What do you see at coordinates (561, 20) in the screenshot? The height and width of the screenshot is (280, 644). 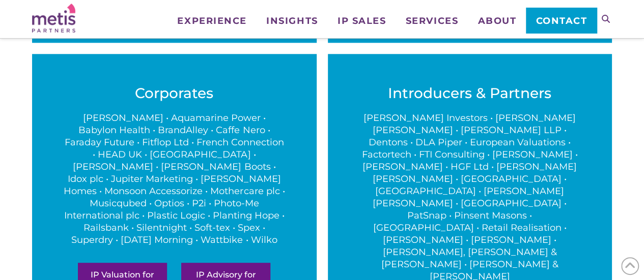 I see `a: Contact` at bounding box center [561, 20].